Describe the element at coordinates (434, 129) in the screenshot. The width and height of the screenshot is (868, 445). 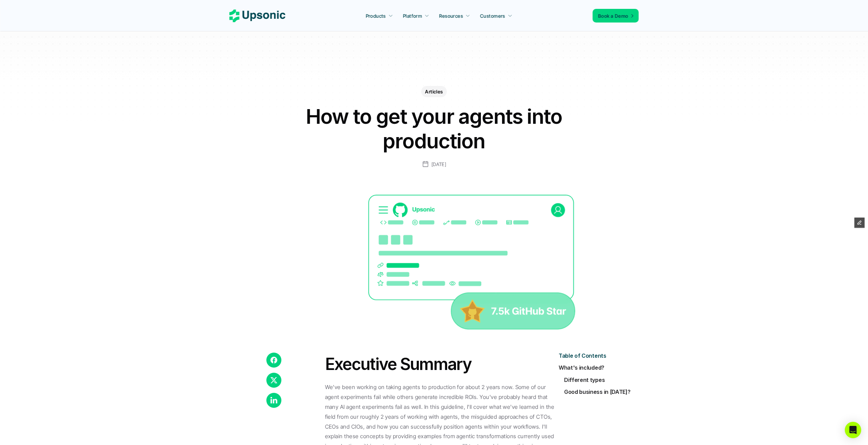
I see `h1: How to get your agents into production` at that location.